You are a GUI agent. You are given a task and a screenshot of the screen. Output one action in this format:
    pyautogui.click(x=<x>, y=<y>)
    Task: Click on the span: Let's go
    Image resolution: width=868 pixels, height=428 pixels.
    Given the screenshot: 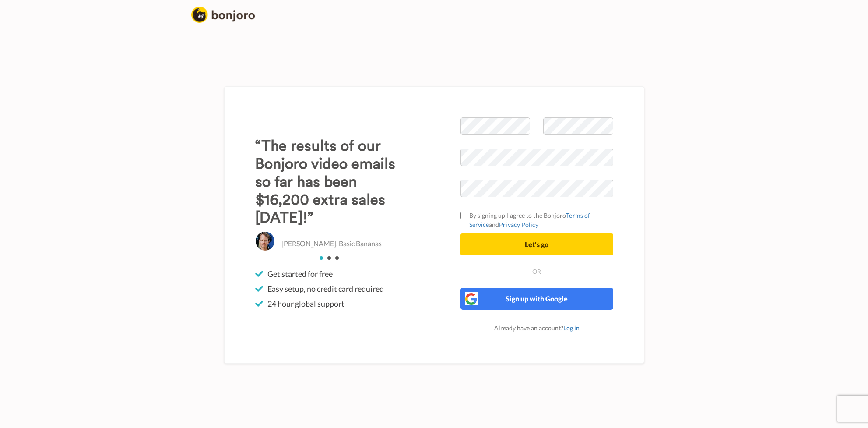 What is the action you would take?
    pyautogui.click(x=536, y=244)
    